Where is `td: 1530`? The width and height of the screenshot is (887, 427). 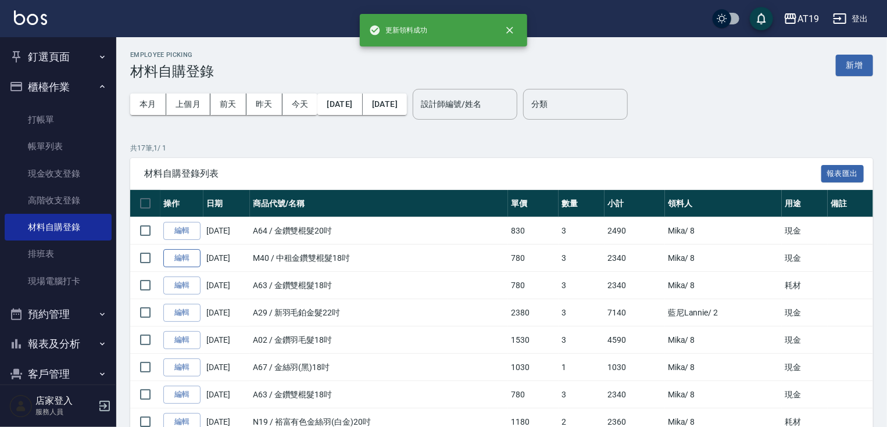 td: 1530 is located at coordinates (533, 340).